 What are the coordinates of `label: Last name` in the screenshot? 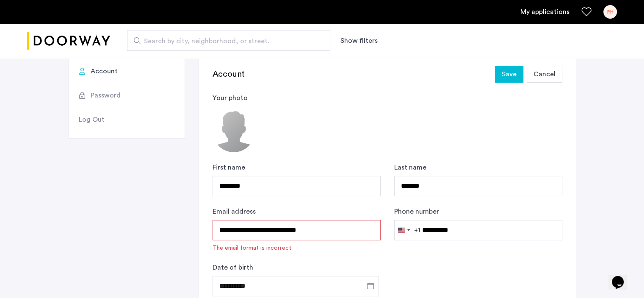 It's located at (410, 167).